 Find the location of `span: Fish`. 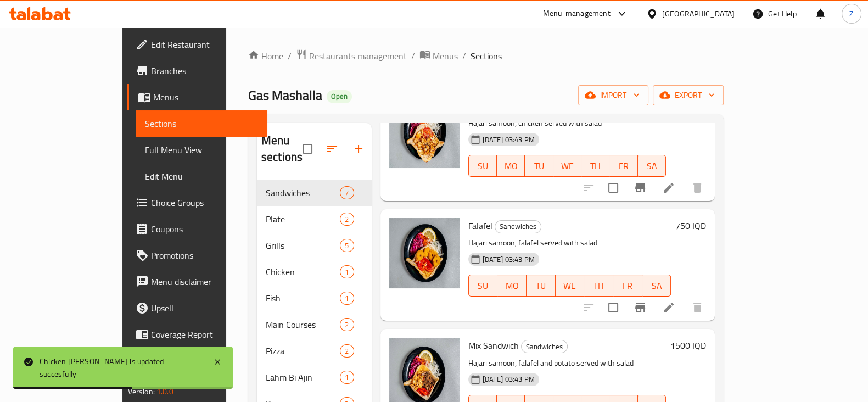

span: Fish is located at coordinates (303, 298).